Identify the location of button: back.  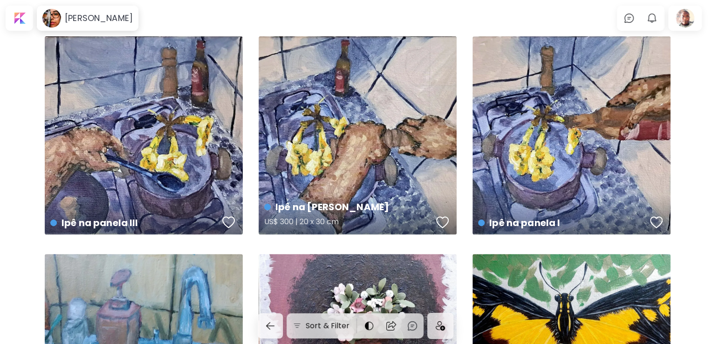
(270, 326).